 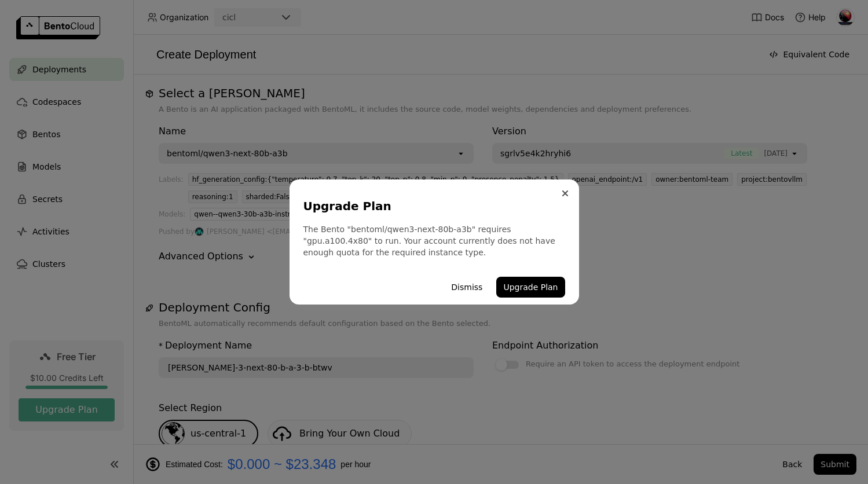 What do you see at coordinates (434, 242) in the screenshot?
I see `div: dialog` at bounding box center [434, 242].